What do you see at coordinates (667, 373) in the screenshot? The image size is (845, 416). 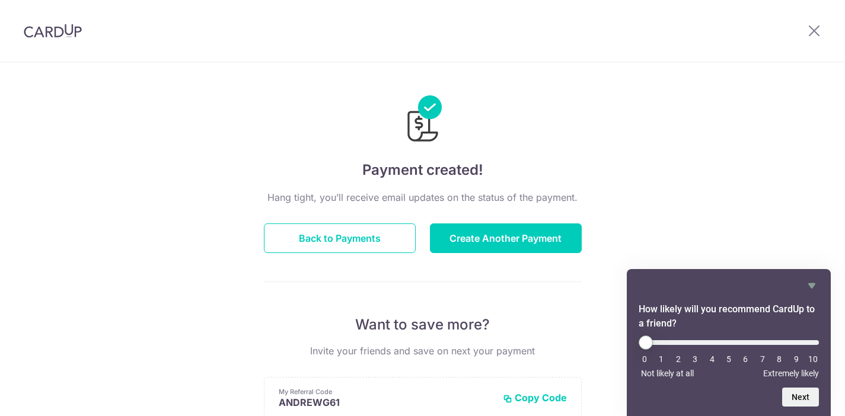 I see `span: Not likely at all` at bounding box center [667, 373].